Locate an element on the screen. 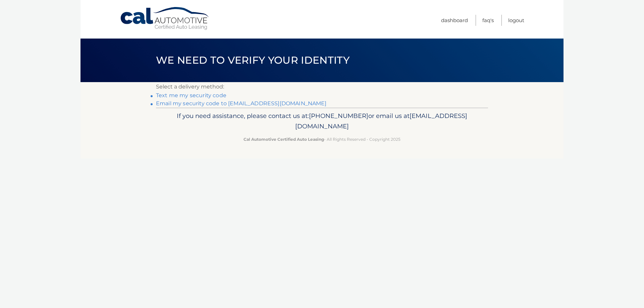 This screenshot has height=308, width=644. span: We need to verify your identity is located at coordinates (253, 60).